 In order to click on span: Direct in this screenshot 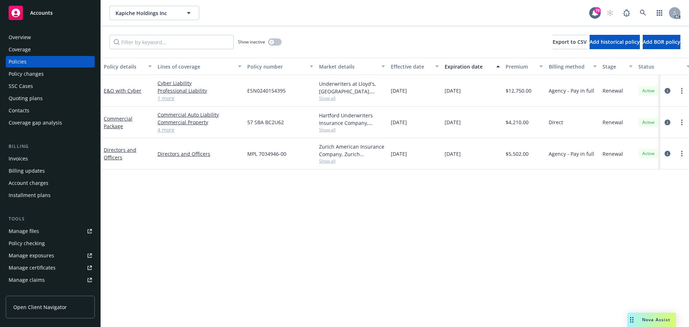, I will do `click(556, 122)`.